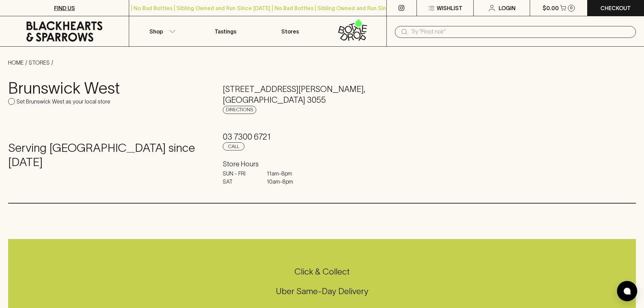  Describe the element at coordinates (63, 102) in the screenshot. I see `p: Set Brunswick West as your local store` at that location.